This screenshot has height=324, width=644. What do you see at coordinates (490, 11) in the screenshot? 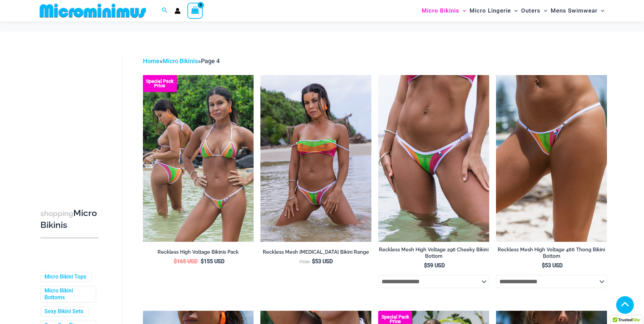
I see `span: Micro Lingerie` at bounding box center [490, 11].